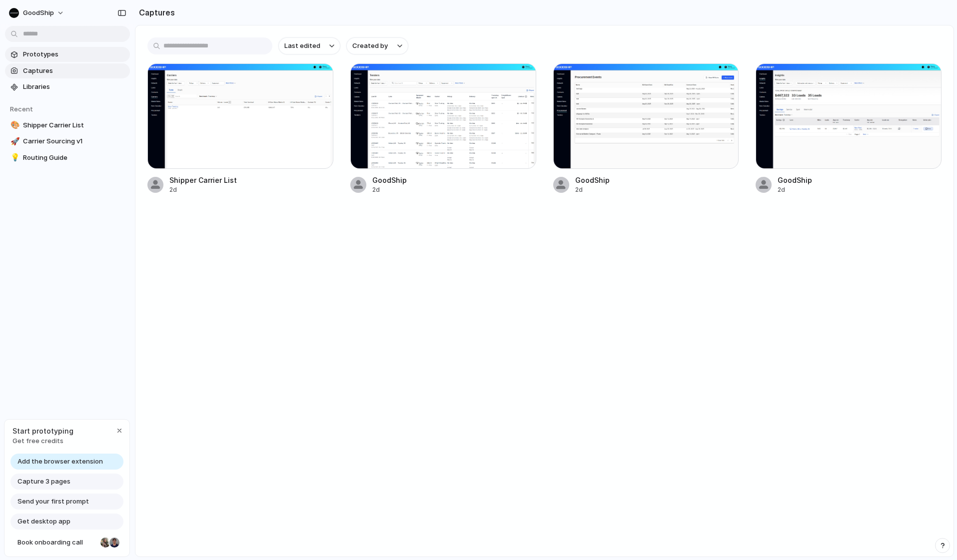 The image size is (957, 560). I want to click on span: Capture 3 pages, so click(44, 482).